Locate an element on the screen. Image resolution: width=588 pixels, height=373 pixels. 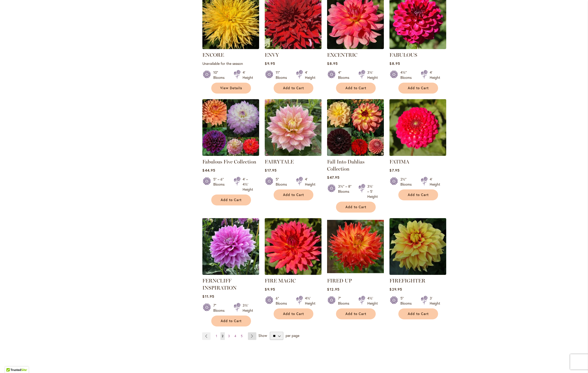
span: 5 is located at coordinates (241, 336).